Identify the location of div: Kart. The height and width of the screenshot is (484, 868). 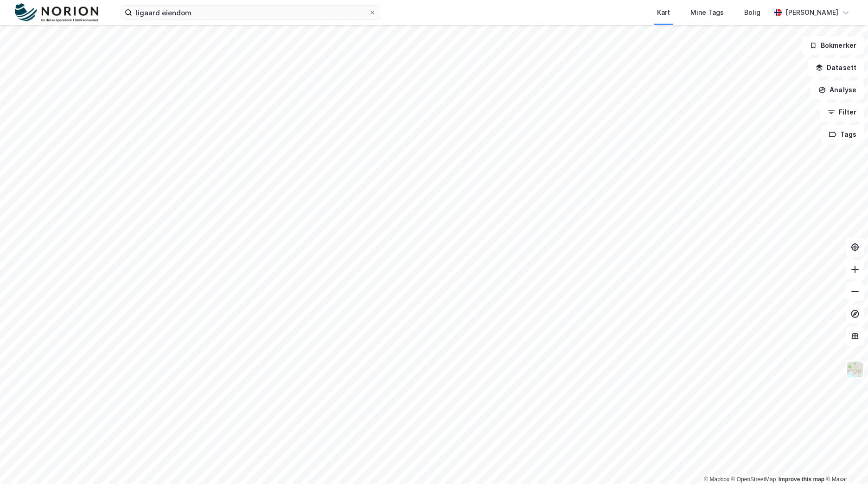
(664, 12).